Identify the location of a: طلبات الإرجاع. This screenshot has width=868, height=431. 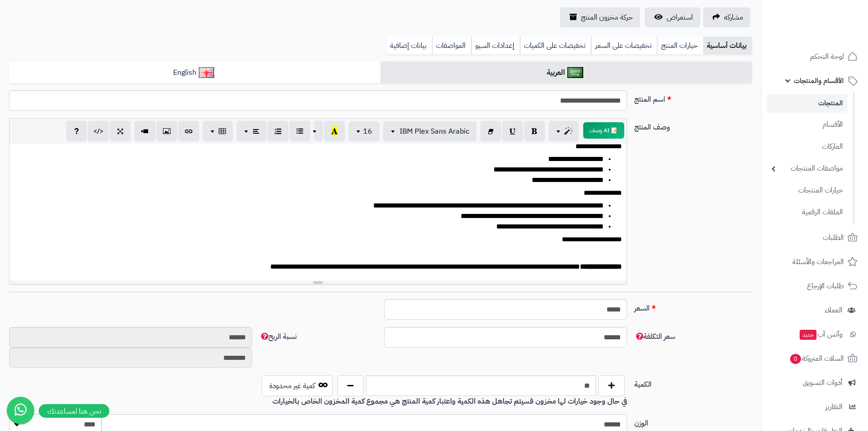
(815, 286).